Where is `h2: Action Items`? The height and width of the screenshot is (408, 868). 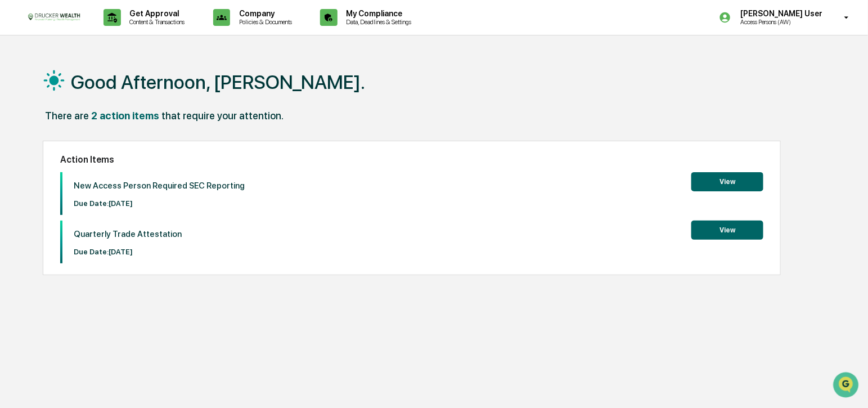
h2: Action Items is located at coordinates (412, 159).